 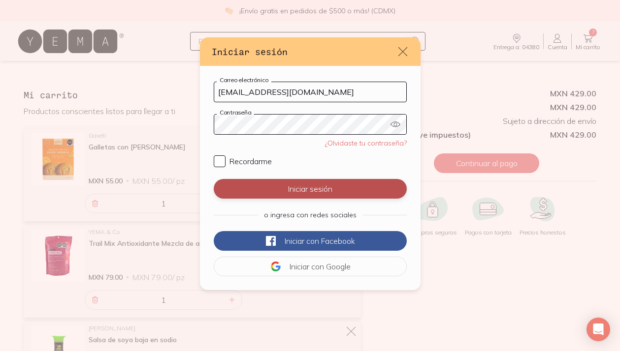 I want to click on div: default, so click(x=310, y=164).